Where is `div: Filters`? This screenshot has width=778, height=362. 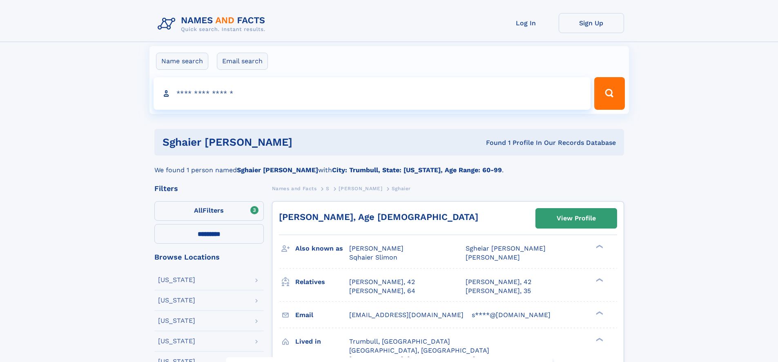 div: Filters is located at coordinates (209, 189).